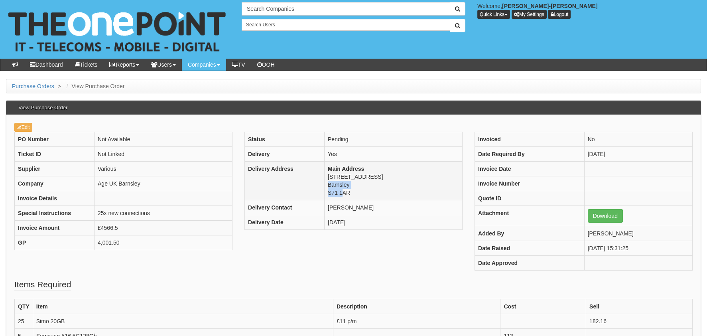 This screenshot has height=336, width=707. I want to click on th: Invoice Amount, so click(55, 228).